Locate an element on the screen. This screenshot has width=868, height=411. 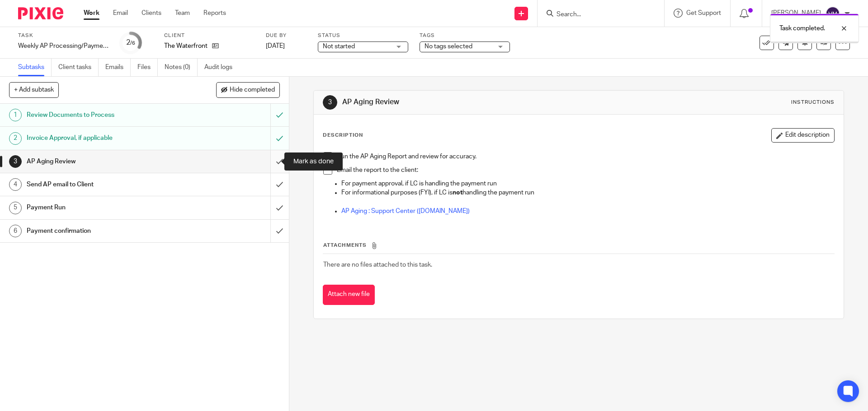
span: Not started is located at coordinates (338, 47).